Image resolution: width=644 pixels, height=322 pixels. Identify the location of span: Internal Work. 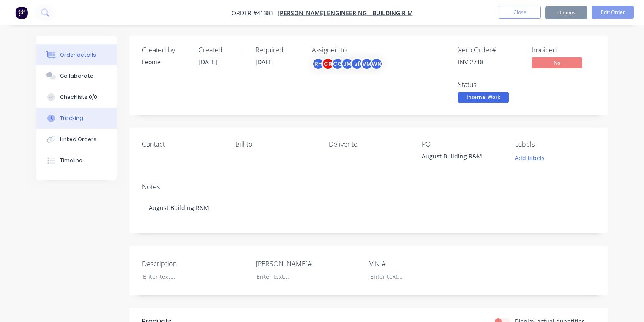
(483, 97).